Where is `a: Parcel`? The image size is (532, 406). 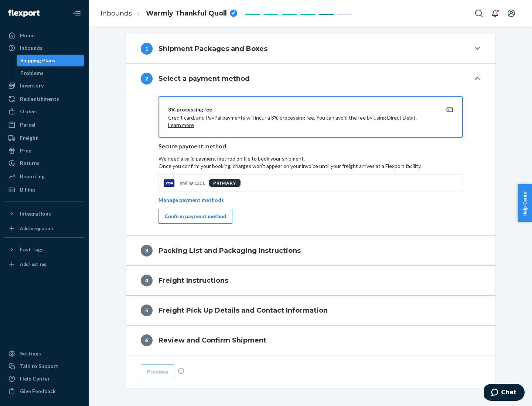 a: Parcel is located at coordinates (44, 125).